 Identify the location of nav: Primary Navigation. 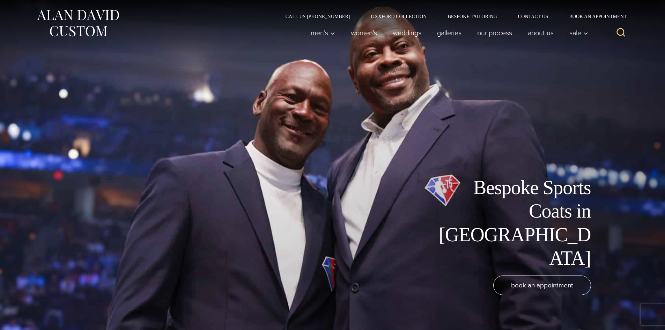
(447, 33).